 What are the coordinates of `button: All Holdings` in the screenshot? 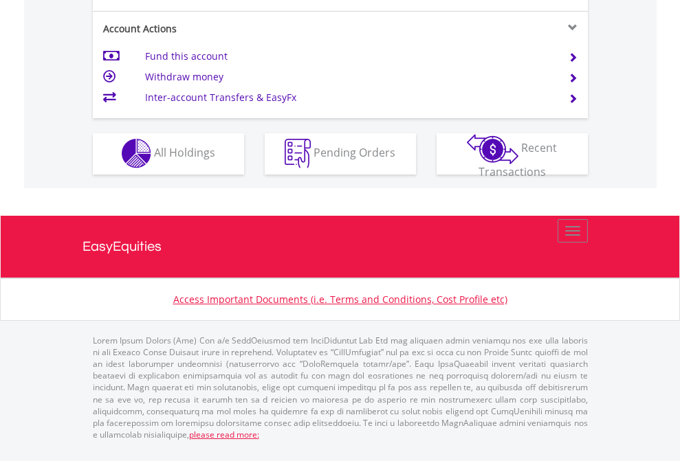 It's located at (169, 154).